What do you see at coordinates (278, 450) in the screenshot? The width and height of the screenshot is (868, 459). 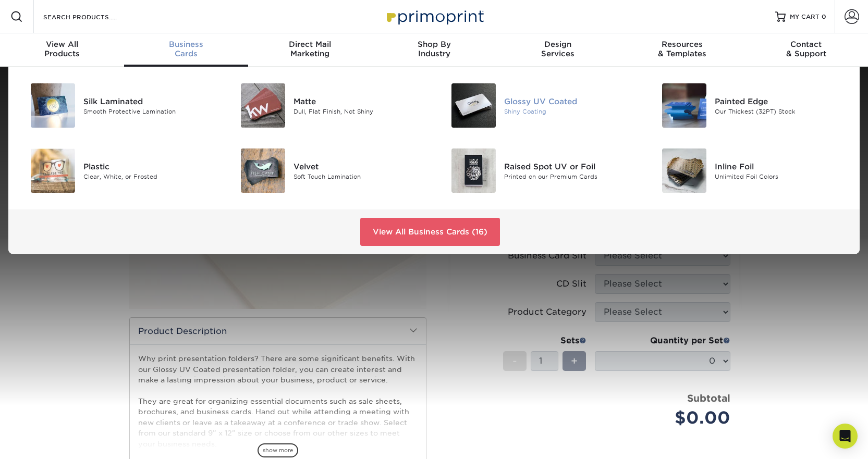 I see `span: show more` at bounding box center [278, 450].